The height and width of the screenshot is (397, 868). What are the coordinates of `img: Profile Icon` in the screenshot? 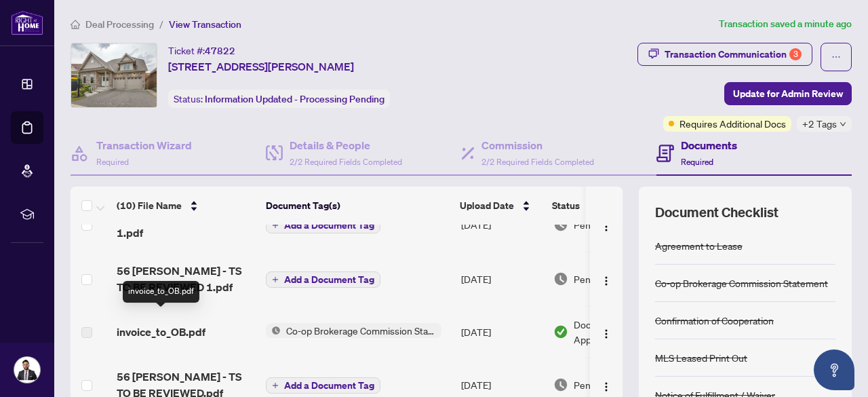 It's located at (27, 369).